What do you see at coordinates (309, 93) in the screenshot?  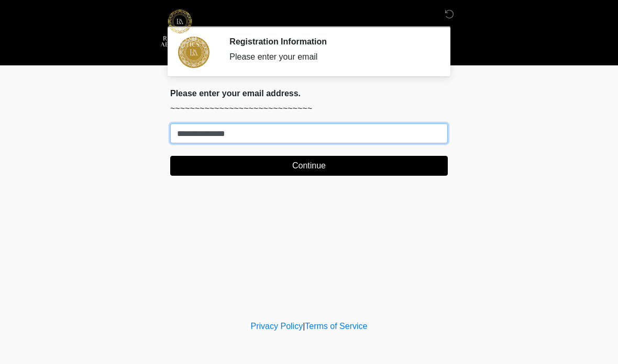 I see `h2: Please enter your email address.` at bounding box center [309, 93].